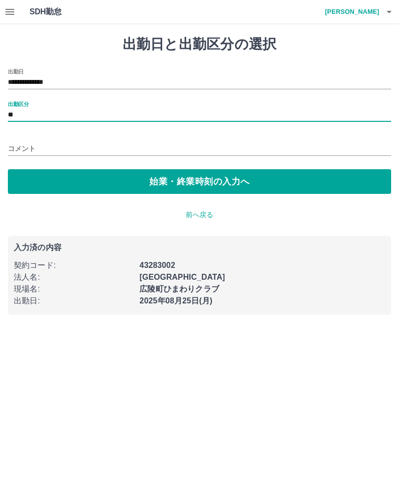  What do you see at coordinates (18, 104) in the screenshot?
I see `label: 出勤区分` at bounding box center [18, 104].